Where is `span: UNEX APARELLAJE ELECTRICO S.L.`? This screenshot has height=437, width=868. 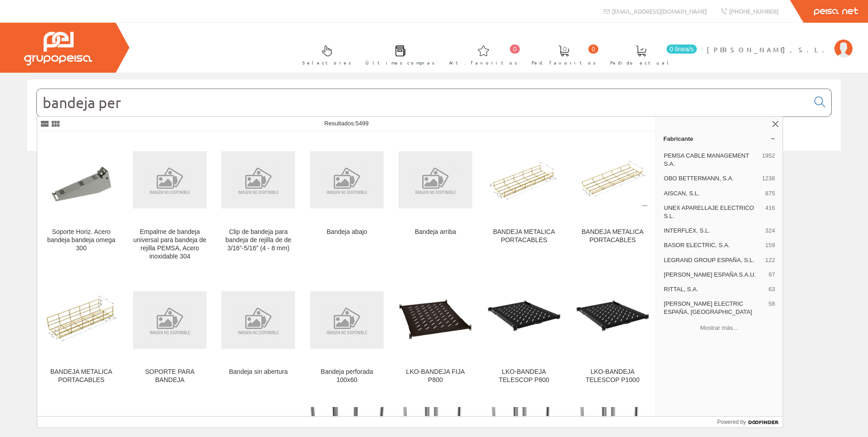
span: UNEX APARELLAJE ELECTRICO S.L. is located at coordinates (712, 212).